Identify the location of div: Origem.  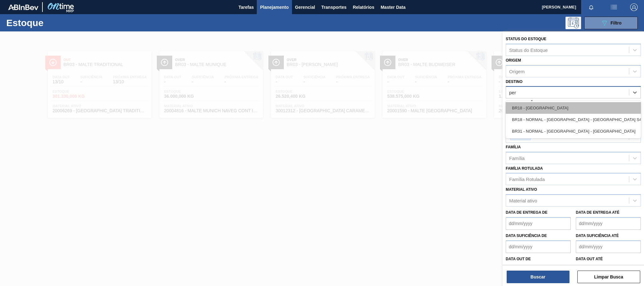
(517, 71).